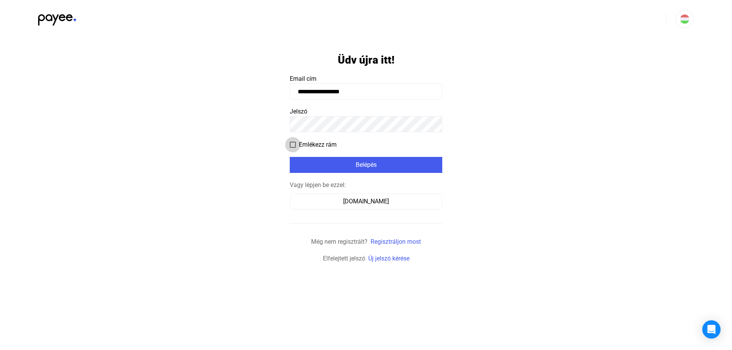  Describe the element at coordinates (685, 19) in the screenshot. I see `button: HU` at that location.